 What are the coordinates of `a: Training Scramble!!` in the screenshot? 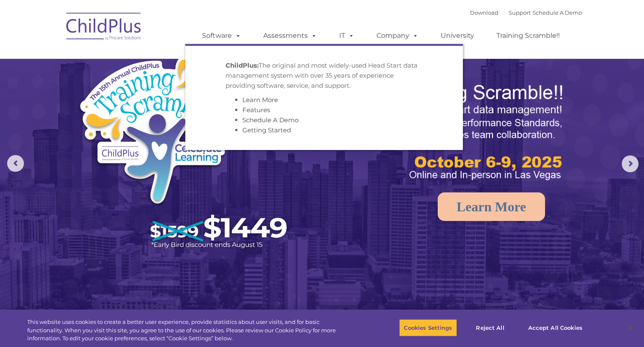 It's located at (528, 35).